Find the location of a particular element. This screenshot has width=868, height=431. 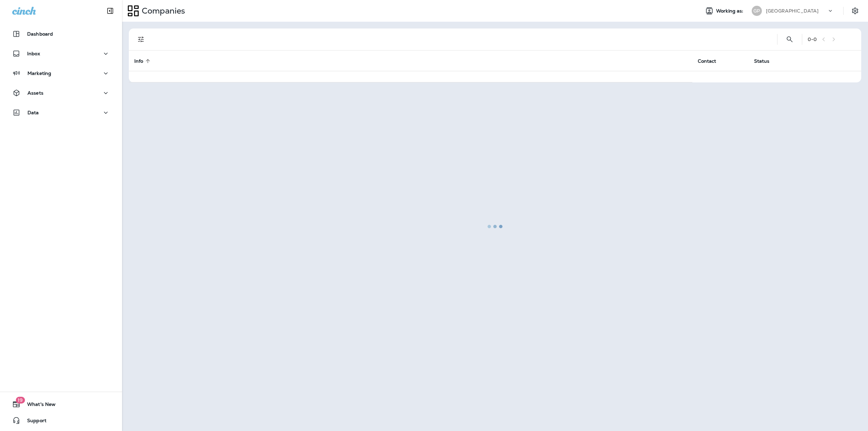

button: Inbox is located at coordinates (61, 53).